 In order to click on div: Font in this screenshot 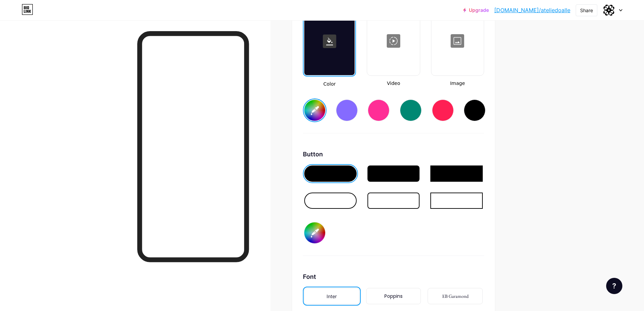, I will do `click(393, 276)`.